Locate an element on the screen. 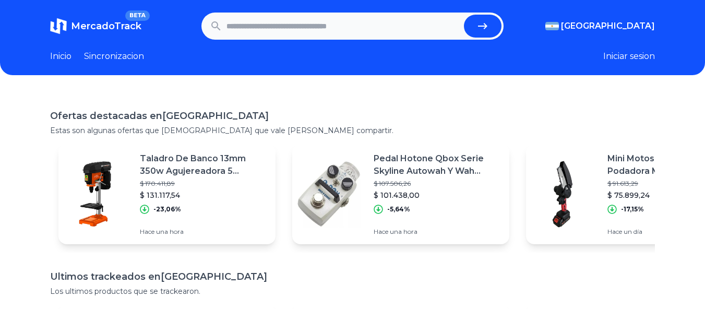  img: Argentina is located at coordinates (552, 26).